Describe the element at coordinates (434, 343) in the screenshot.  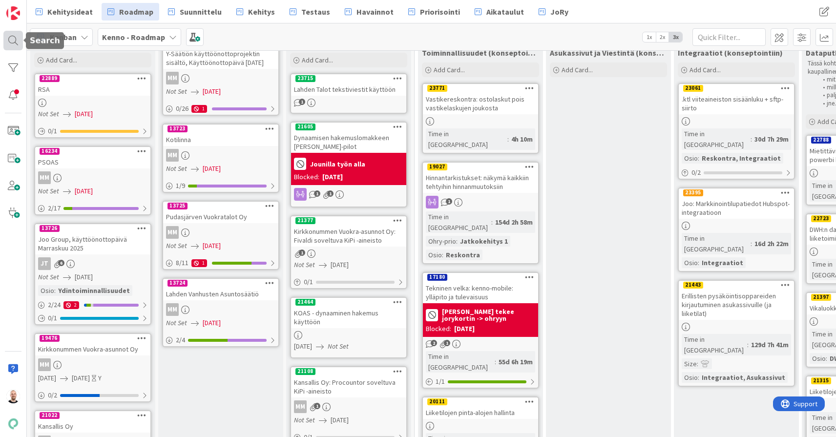
I see `span: 2` at that location.